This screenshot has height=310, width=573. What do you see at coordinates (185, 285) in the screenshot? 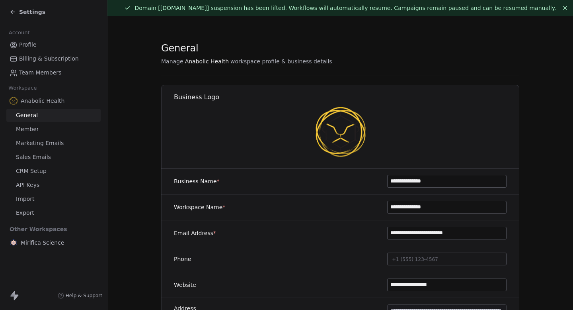
I see `label: Website` at bounding box center [185, 285].